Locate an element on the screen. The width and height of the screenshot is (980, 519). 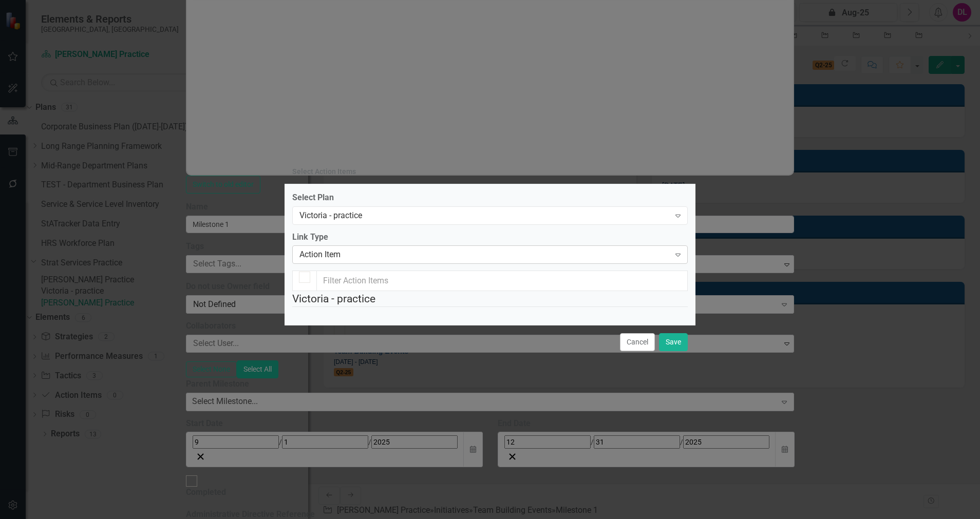
input: Filter Action Items is located at coordinates (502, 280).